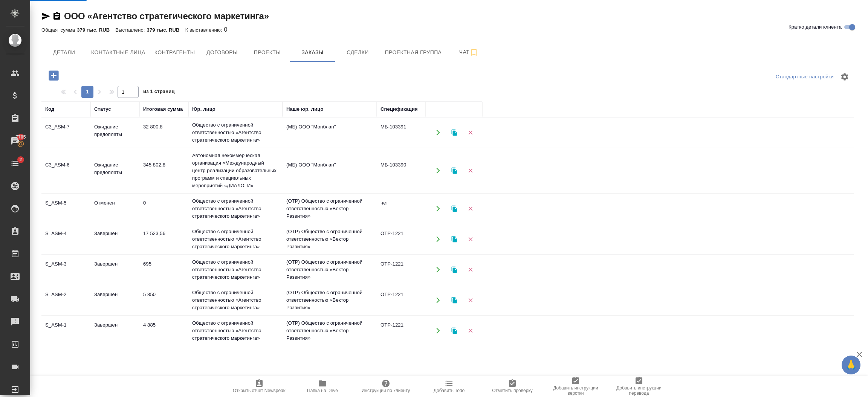 The width and height of the screenshot is (868, 397). I want to click on button: Папка на Drive, so click(323, 387).